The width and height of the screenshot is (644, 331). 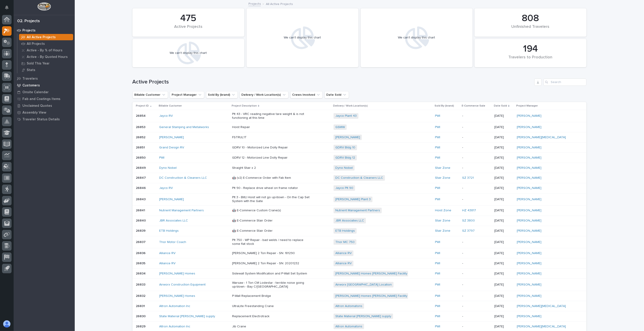 What do you see at coordinates (530, 29) in the screenshot?
I see `div: Unfinished Travelers` at bounding box center [530, 29].